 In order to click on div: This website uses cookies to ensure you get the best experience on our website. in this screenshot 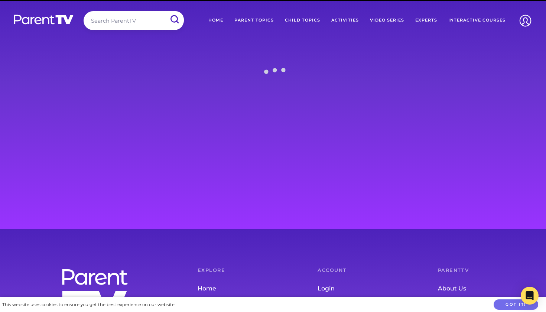, I will do `click(89, 304)`.